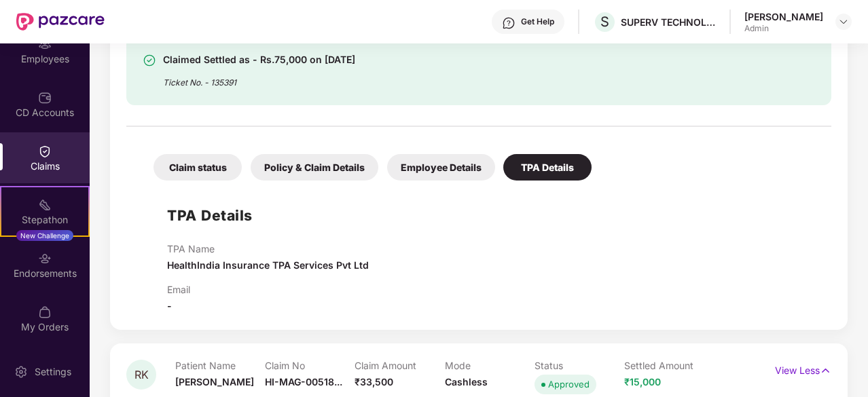 The height and width of the screenshot is (397, 868). Describe the element at coordinates (643, 381) in the screenshot. I see `span: ₹15,000` at that location.